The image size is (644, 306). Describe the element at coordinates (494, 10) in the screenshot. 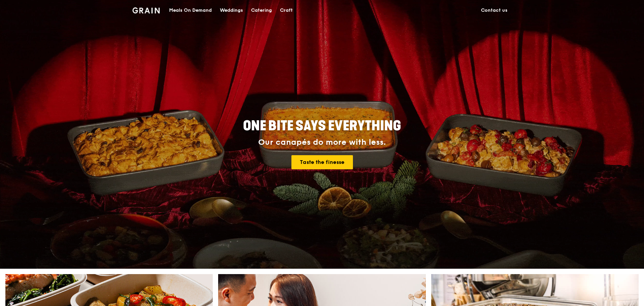

I see `a: Contact us` at that location.